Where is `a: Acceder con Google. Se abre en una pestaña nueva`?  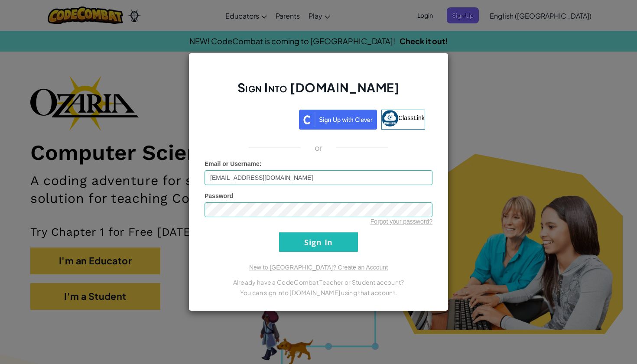
a: Acceder con Google. Se abre en una pestaña nueva is located at coordinates (253, 119).